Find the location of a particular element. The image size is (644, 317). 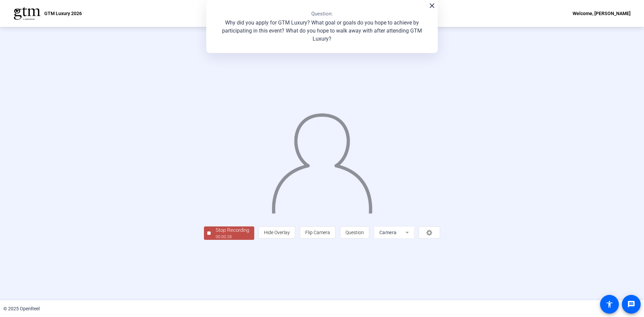

div: © 2025 OpenReel is located at coordinates (21, 308).